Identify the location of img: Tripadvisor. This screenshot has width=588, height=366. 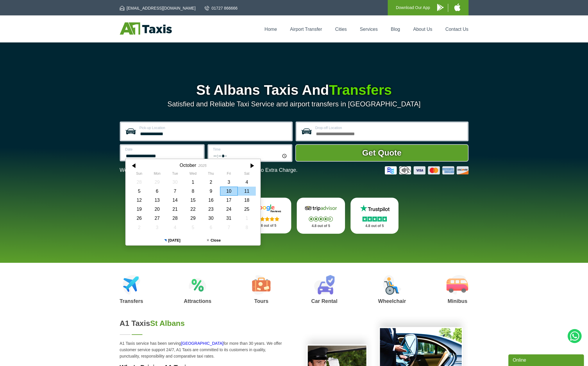
(321, 208).